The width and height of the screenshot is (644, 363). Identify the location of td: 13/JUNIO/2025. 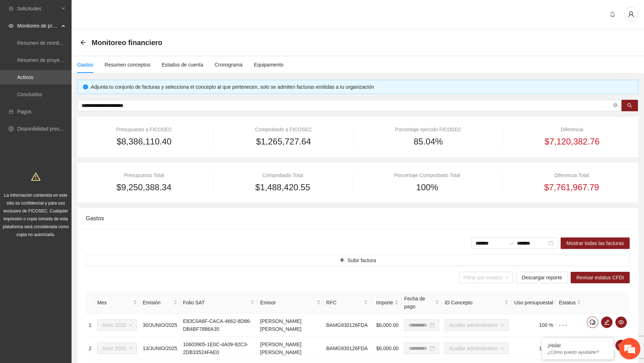
(160, 348).